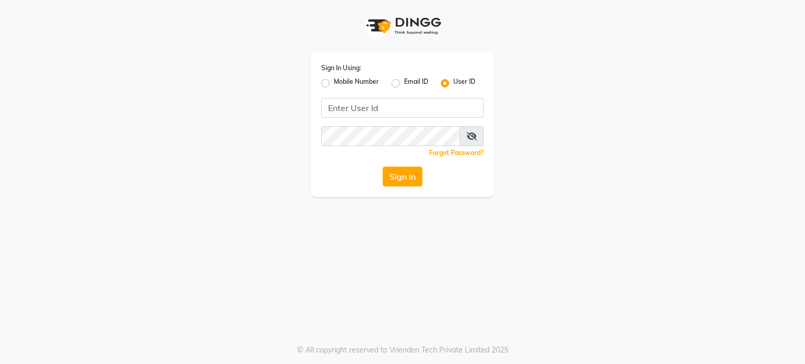  What do you see at coordinates (416, 83) in the screenshot?
I see `label: Email ID` at bounding box center [416, 83].